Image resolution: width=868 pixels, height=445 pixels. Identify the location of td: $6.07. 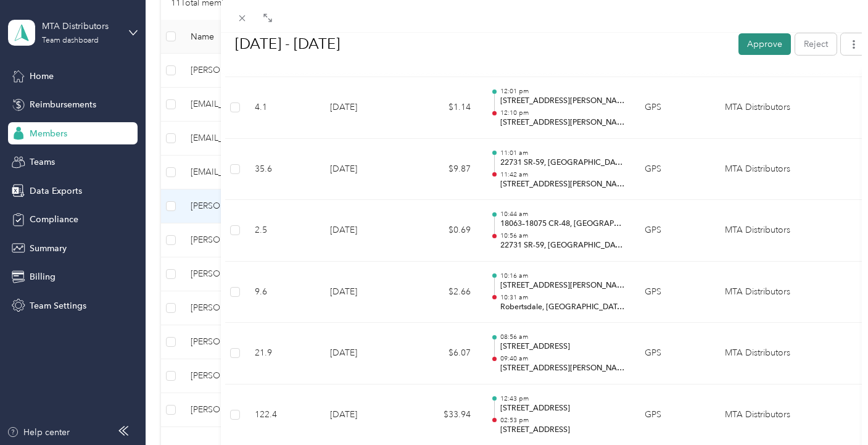
(443, 354).